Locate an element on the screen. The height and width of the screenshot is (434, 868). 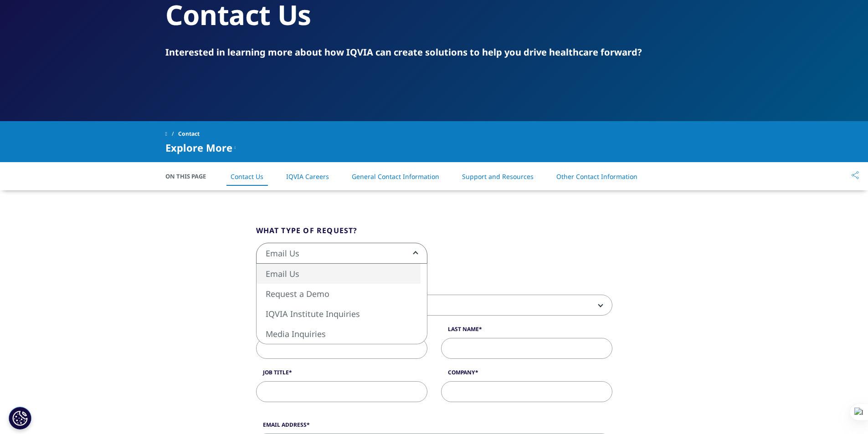
label: Job Title is located at coordinates (341, 375).